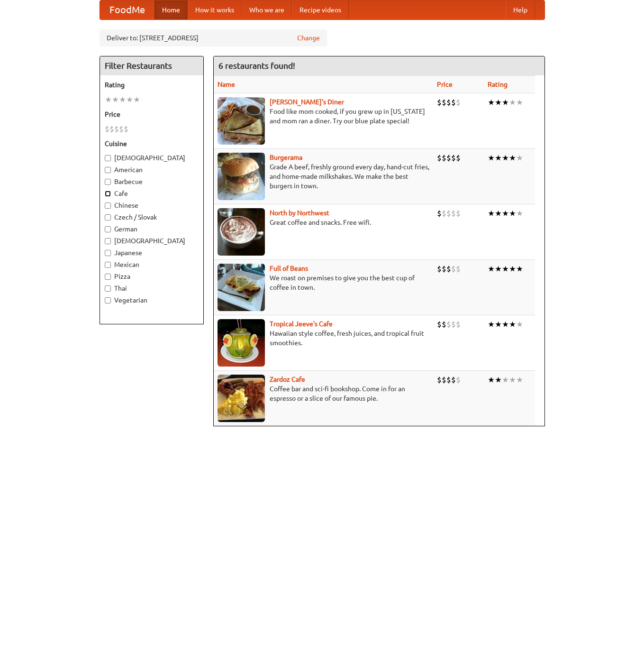  Describe the element at coordinates (152, 288) in the screenshot. I see `label: Thai` at that location.